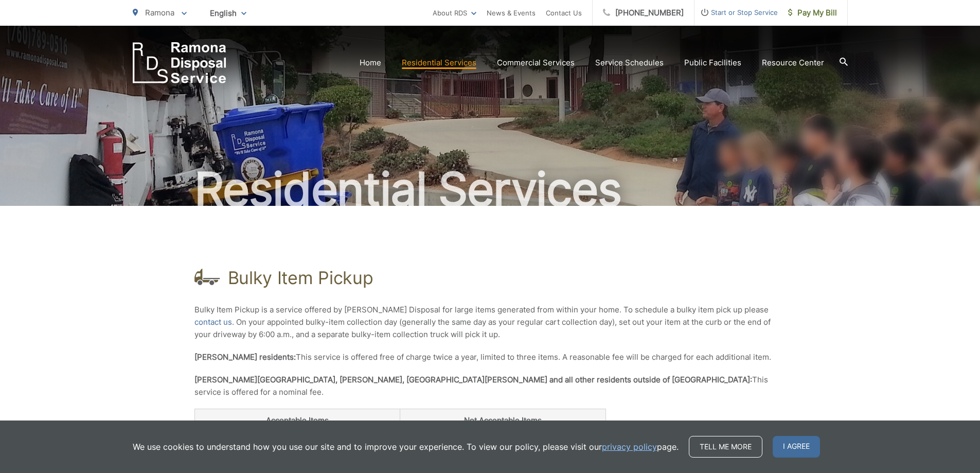 The width and height of the screenshot is (980, 473). What do you see at coordinates (536, 63) in the screenshot?
I see `a: Commercial Services` at bounding box center [536, 63].